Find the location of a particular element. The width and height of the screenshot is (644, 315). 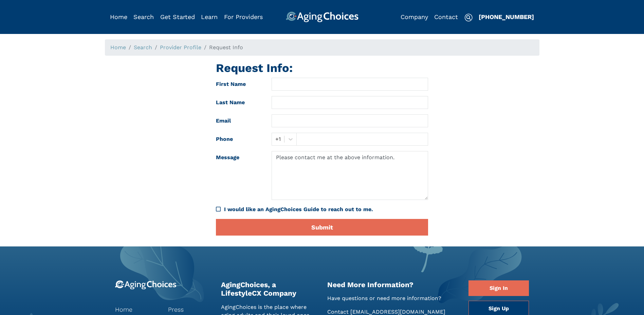

a: Contact is located at coordinates (446, 17).